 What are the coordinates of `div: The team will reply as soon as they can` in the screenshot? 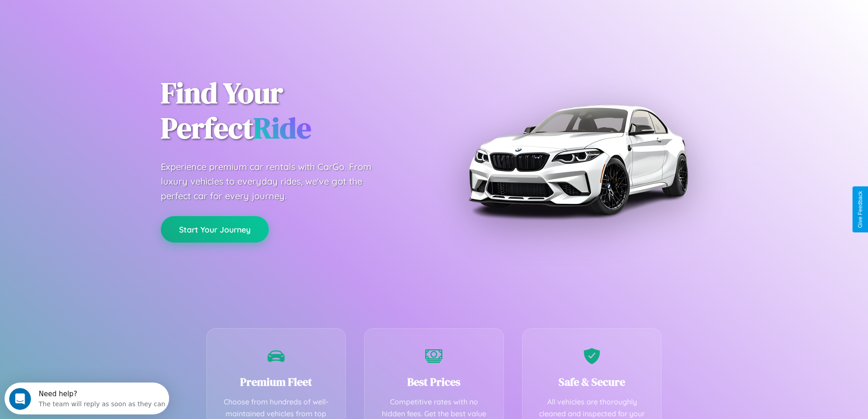 It's located at (98, 19).